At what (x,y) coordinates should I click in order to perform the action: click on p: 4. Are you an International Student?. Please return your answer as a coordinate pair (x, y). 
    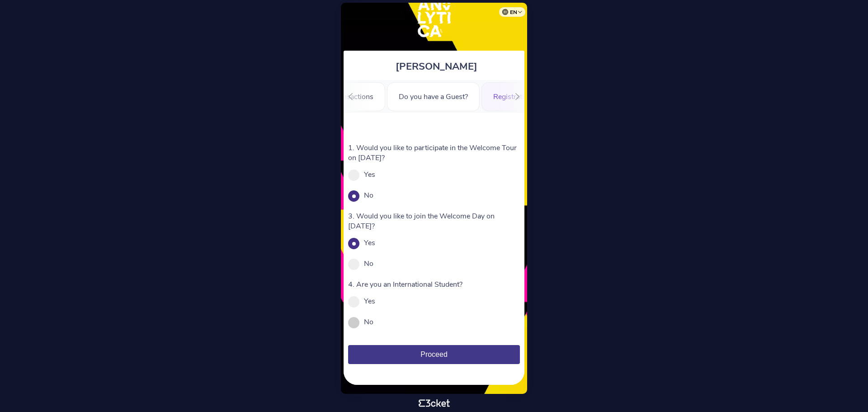
    Looking at the image, I should click on (434, 285).